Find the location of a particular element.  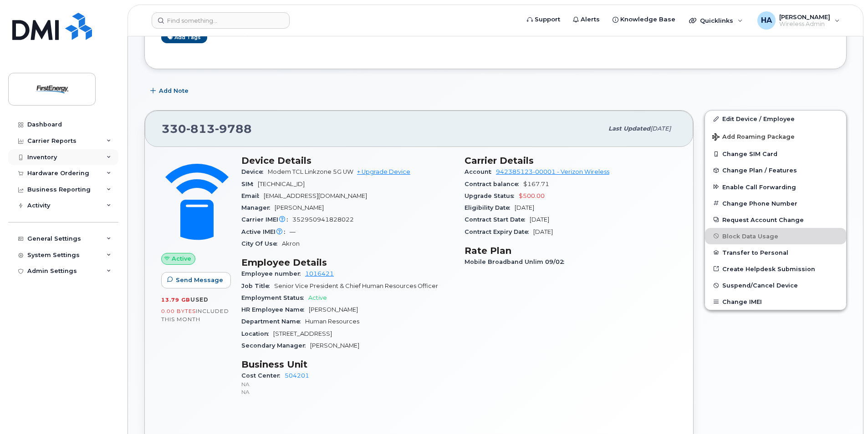

span: Akron is located at coordinates (290, 243).